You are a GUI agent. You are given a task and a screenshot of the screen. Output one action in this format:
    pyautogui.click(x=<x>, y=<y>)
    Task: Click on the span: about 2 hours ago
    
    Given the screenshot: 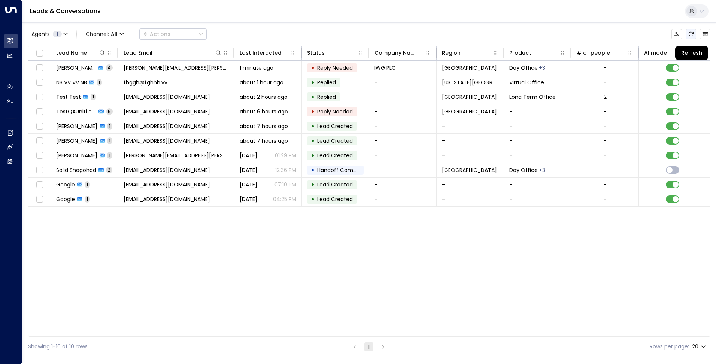 What is the action you would take?
    pyautogui.click(x=264, y=97)
    